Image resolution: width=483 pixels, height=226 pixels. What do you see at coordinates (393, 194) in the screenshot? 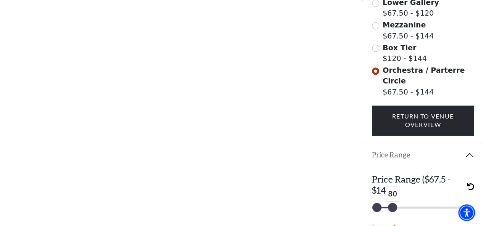
I see `div: 80` at bounding box center [393, 194].